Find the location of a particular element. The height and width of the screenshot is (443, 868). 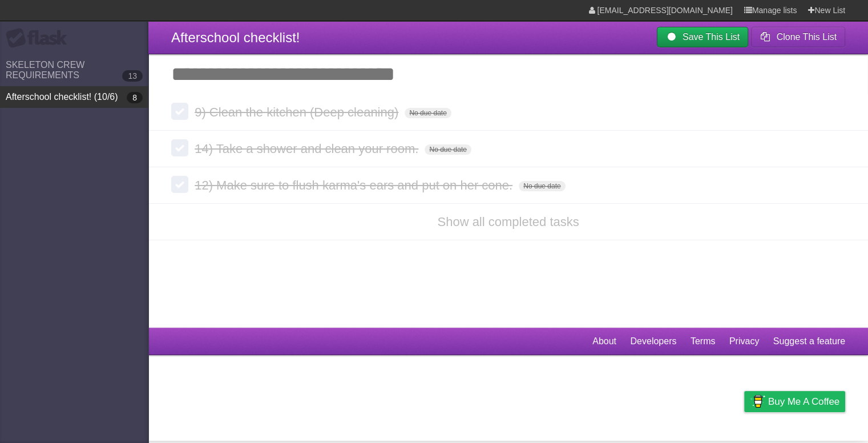

div: Sign out is located at coordinates (434, 61).